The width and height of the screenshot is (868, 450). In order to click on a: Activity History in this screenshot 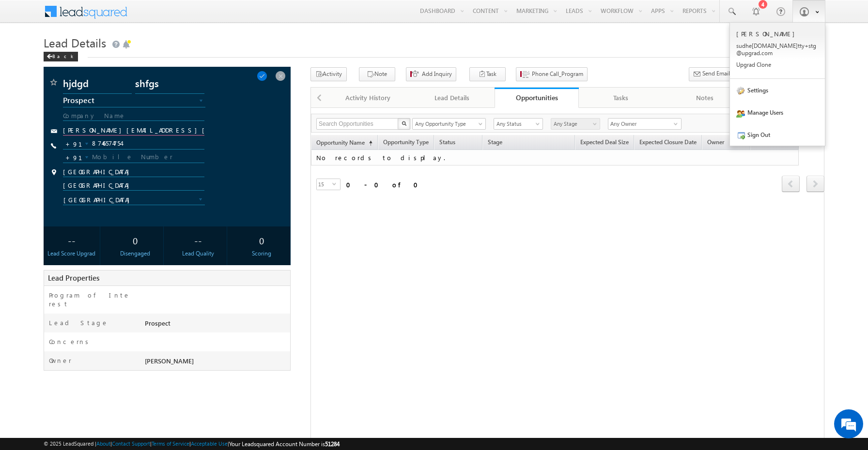, I will do `click(369, 98)`.